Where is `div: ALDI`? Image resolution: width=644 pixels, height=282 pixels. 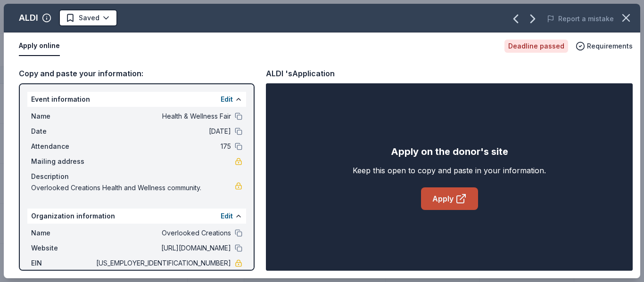
div: ALDI is located at coordinates (28, 18).